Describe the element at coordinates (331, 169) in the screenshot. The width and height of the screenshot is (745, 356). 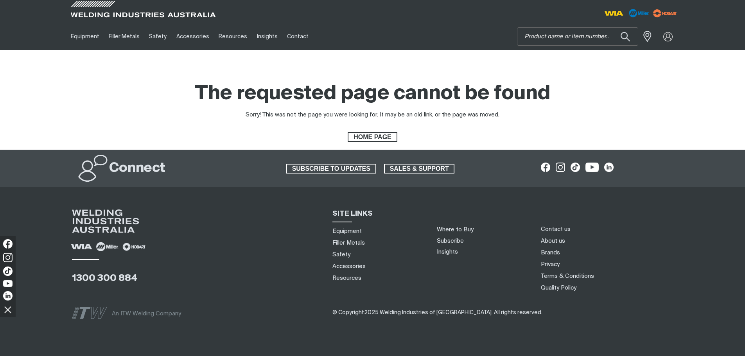
I see `span: SUBSCRIBE TO UPDATES` at that location.